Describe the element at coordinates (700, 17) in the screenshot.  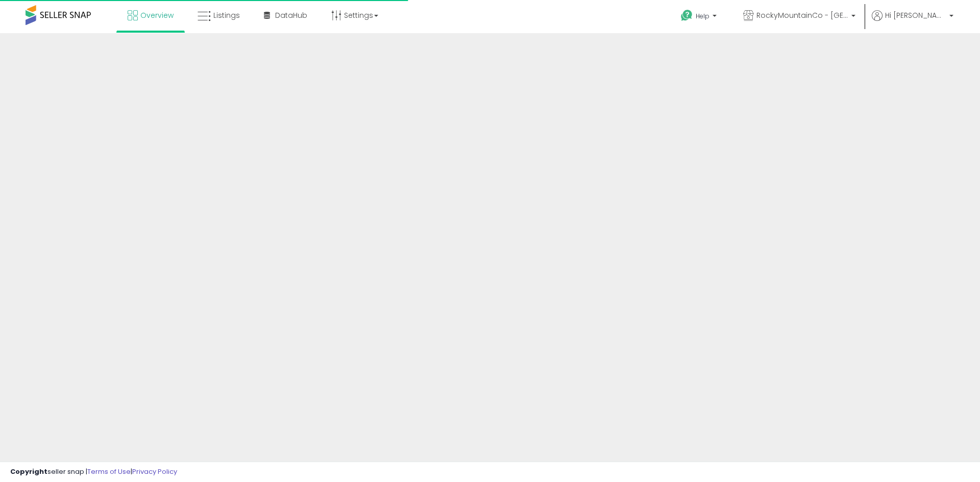
I see `a: Help` at that location.